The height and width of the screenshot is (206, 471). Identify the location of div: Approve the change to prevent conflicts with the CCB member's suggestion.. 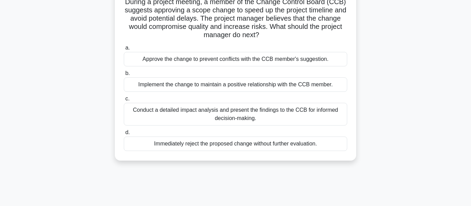
(235, 59).